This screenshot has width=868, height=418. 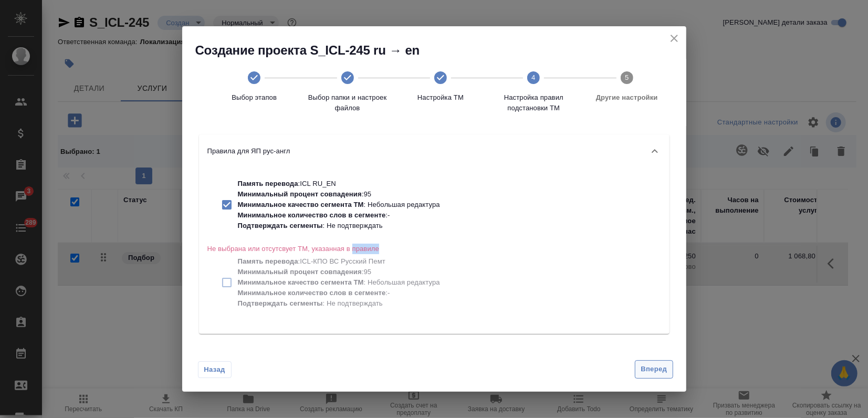 I want to click on h2: Создание проекта S_ICL-245 ru → en, so click(x=440, y=51).